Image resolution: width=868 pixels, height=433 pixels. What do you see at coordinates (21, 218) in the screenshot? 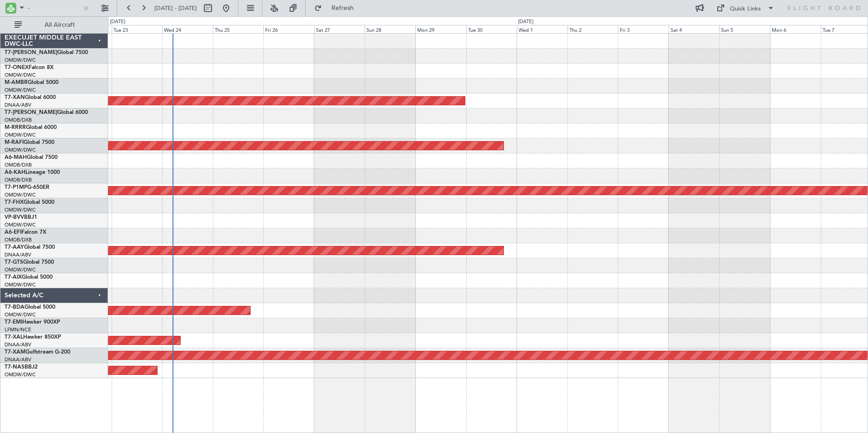
I see `a: VP-BVVBBJ1` at bounding box center [21, 218].